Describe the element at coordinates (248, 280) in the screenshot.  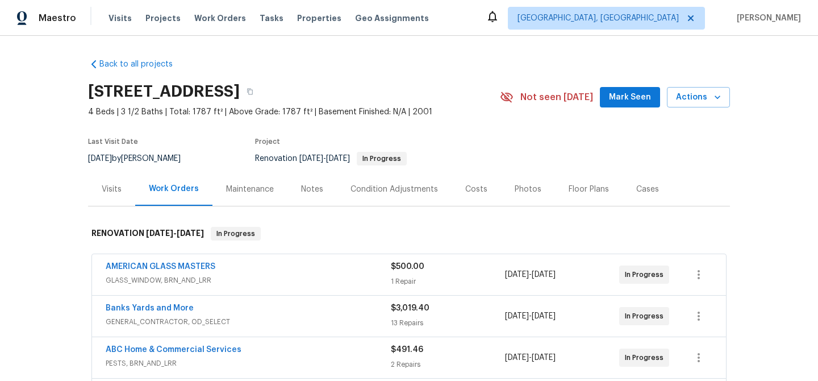
I see `span: GLASS_WINDOW, BRN_AND_LRR` at that location.